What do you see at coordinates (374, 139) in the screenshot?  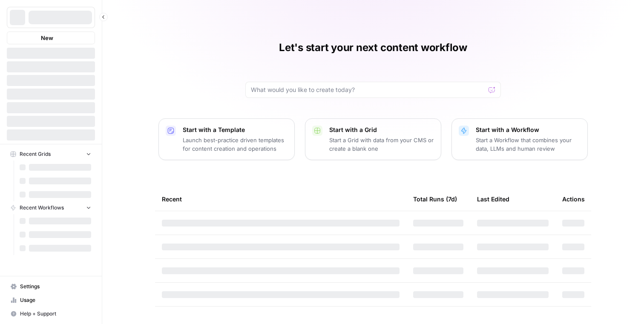 I see `button: Start with a GridStart a Grid with data from your CMS or create a blank one` at bounding box center [374, 139].